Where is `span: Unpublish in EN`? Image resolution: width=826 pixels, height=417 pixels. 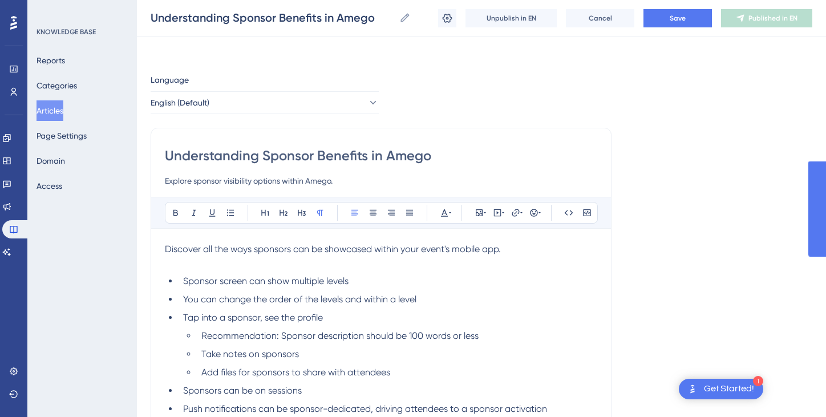 span: Unpublish in EN is located at coordinates (511, 18).